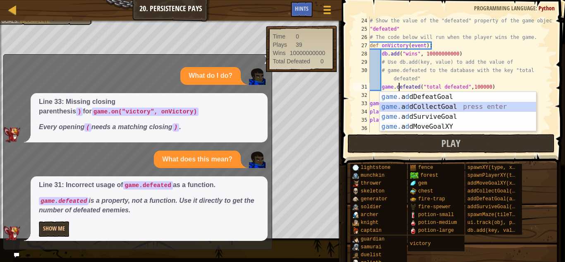  What do you see at coordinates (361, 29) in the screenshot?
I see `div: 25` at bounding box center [361, 29].